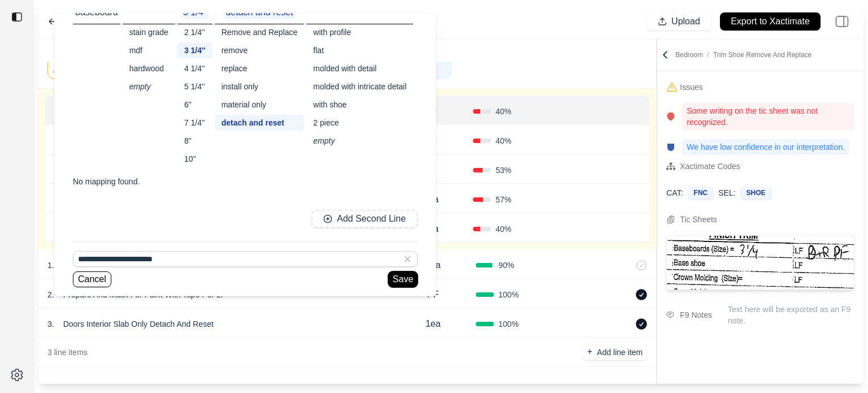 The width and height of the screenshot is (868, 393). I want to click on p: Add line item, so click(619, 352).